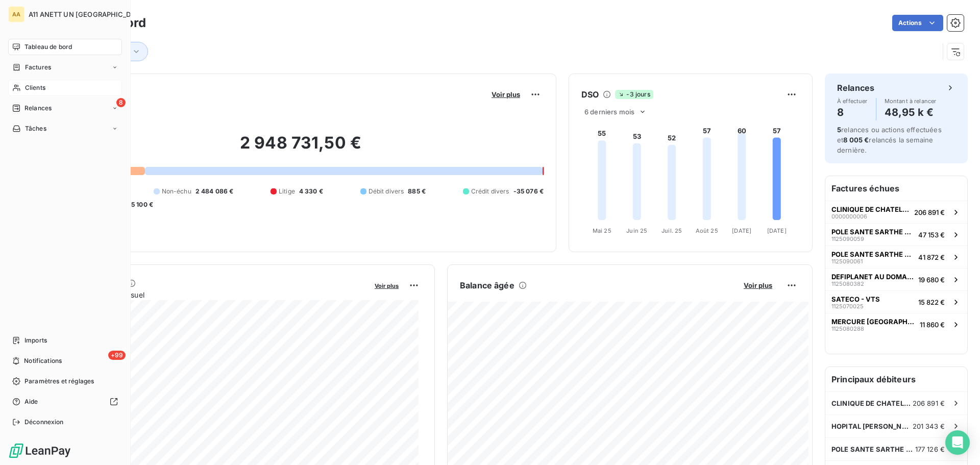 This screenshot has height=465, width=980. Describe the element at coordinates (910, 112) in the screenshot. I see `h4: 48,95 k €` at that location.